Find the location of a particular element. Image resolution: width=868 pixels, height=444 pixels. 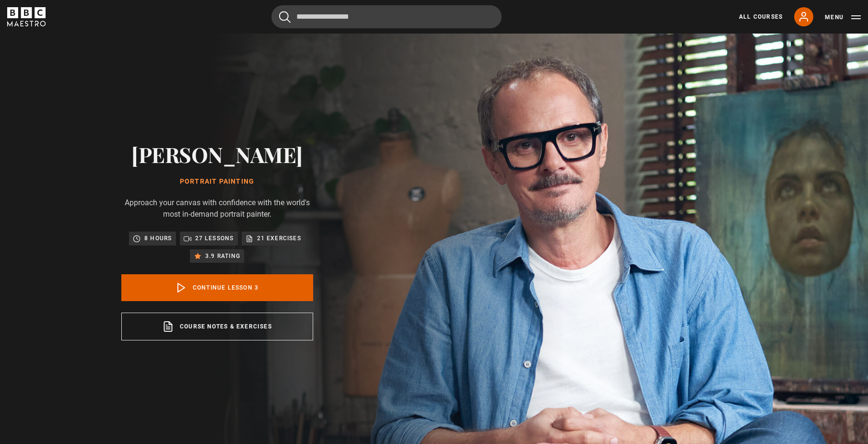

button: Submit the search query is located at coordinates (285, 17).